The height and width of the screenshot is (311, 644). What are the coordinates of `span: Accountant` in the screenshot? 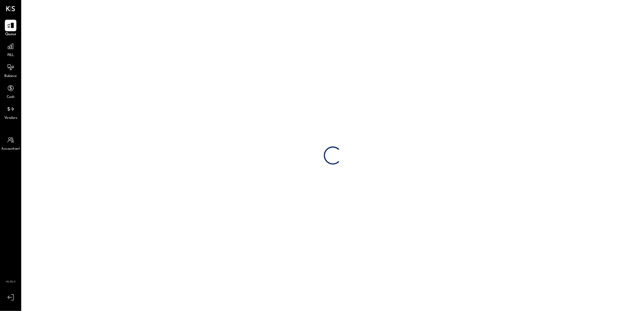 It's located at (10, 149).